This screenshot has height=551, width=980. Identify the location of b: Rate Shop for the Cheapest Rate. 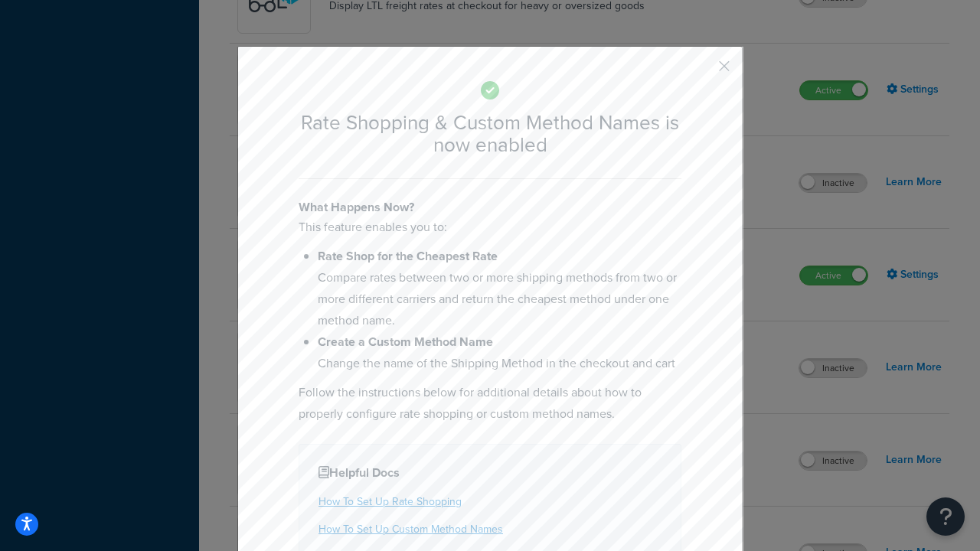
(407, 256).